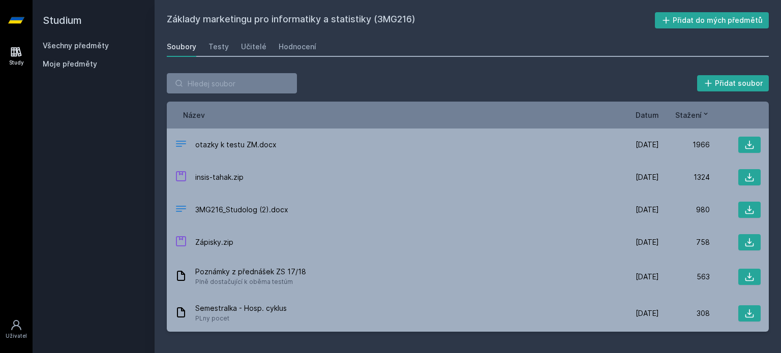  What do you see at coordinates (411, 20) in the screenshot?
I see `h2: Základy marketingu pro informatiky a statistiky (3MG216)` at bounding box center [411, 20].